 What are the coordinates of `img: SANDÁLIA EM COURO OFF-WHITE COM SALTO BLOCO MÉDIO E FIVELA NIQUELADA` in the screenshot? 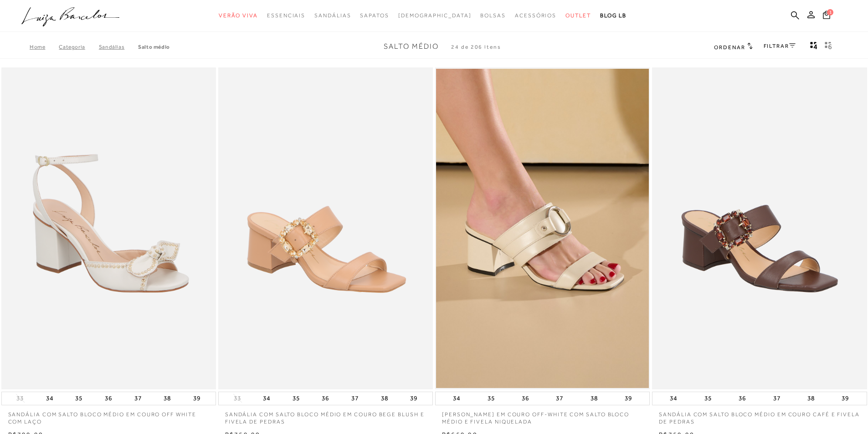 It's located at (542, 228).